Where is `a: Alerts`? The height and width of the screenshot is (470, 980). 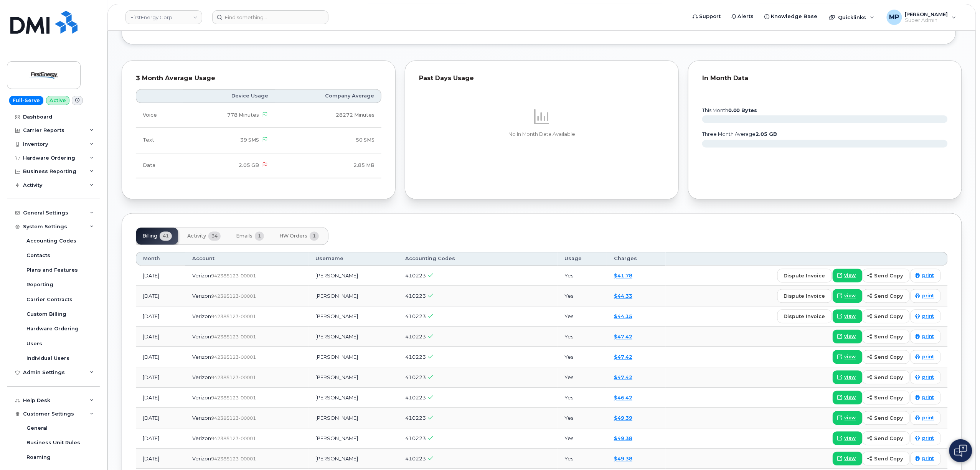
a: Alerts is located at coordinates (743, 17).